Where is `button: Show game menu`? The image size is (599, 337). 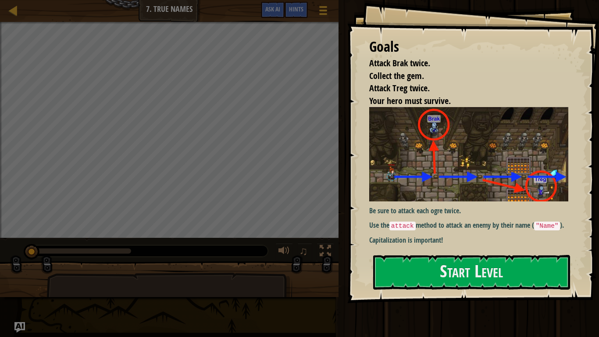 button: Show game menu is located at coordinates (323, 12).